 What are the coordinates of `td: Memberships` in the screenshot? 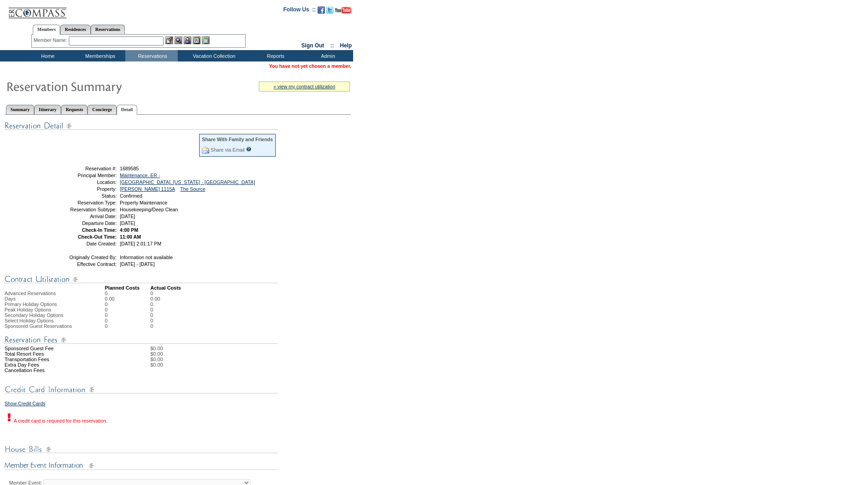 It's located at (99, 56).